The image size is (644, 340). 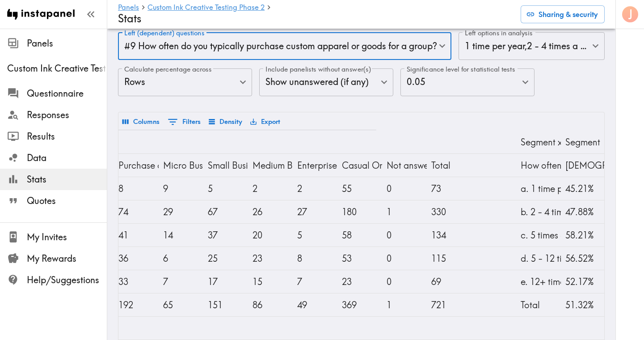 What do you see at coordinates (583, 258) in the screenshot?
I see `div: 56.52%` at bounding box center [583, 258].